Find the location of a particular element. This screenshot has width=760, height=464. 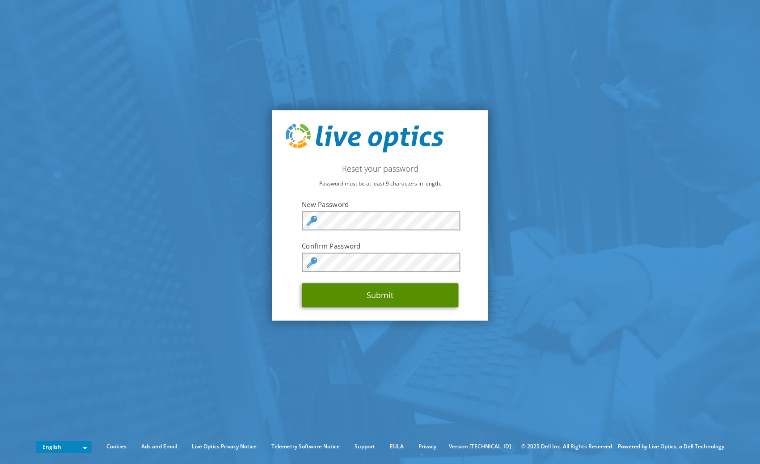

li: Powered by Live Optics, a Dell Technology is located at coordinates (671, 447).